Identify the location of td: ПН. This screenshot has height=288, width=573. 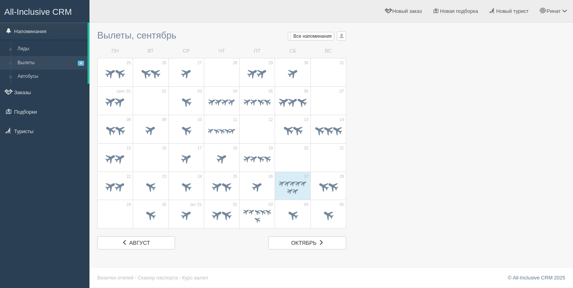
(115, 51).